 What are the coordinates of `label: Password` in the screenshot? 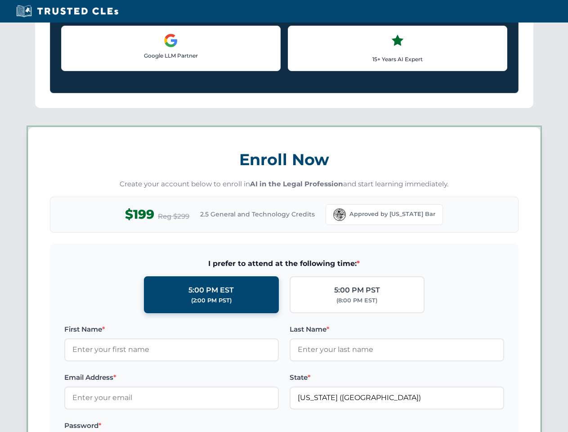 It's located at (171, 425).